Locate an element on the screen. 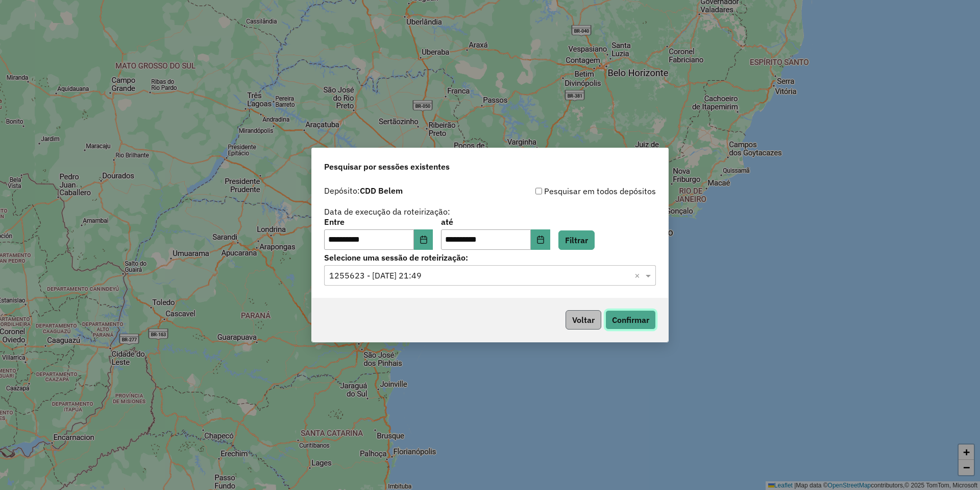  button: Voltar is located at coordinates (584, 320).